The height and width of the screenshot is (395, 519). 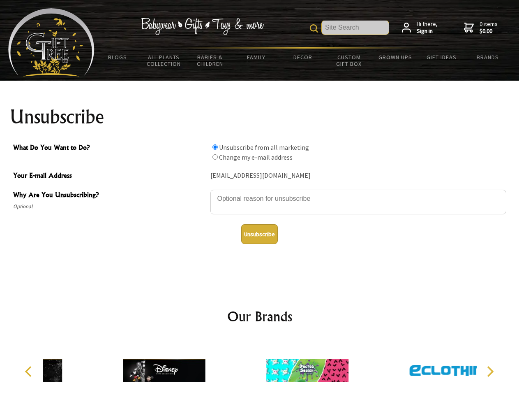 I want to click on a: Babies & Children, so click(x=210, y=60).